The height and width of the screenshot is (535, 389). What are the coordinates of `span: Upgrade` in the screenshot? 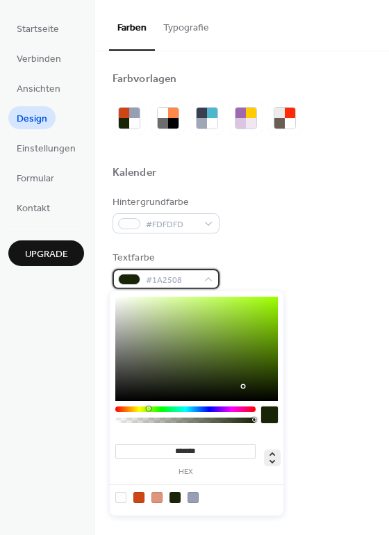 It's located at (47, 254).